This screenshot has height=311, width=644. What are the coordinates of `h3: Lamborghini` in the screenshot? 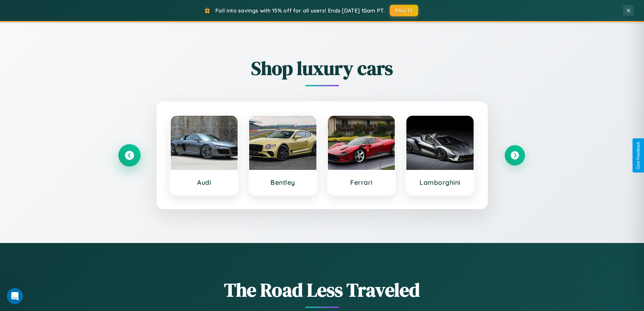 It's located at (440, 183).